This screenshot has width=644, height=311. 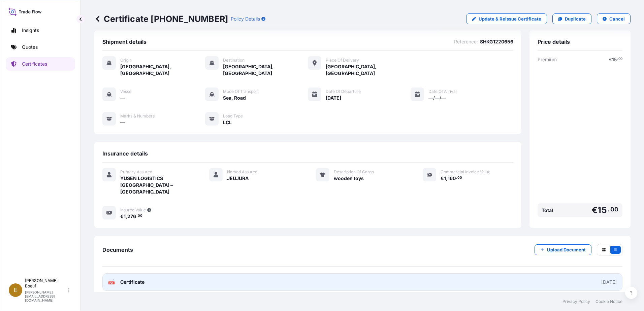 I want to click on span: LCL, so click(x=227, y=122).